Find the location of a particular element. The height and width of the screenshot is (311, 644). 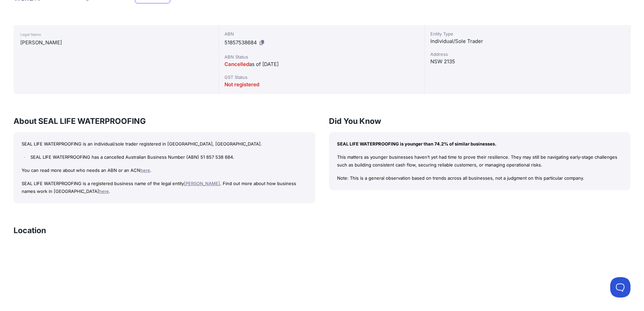

div: Entity Type is located at coordinates (527, 34).